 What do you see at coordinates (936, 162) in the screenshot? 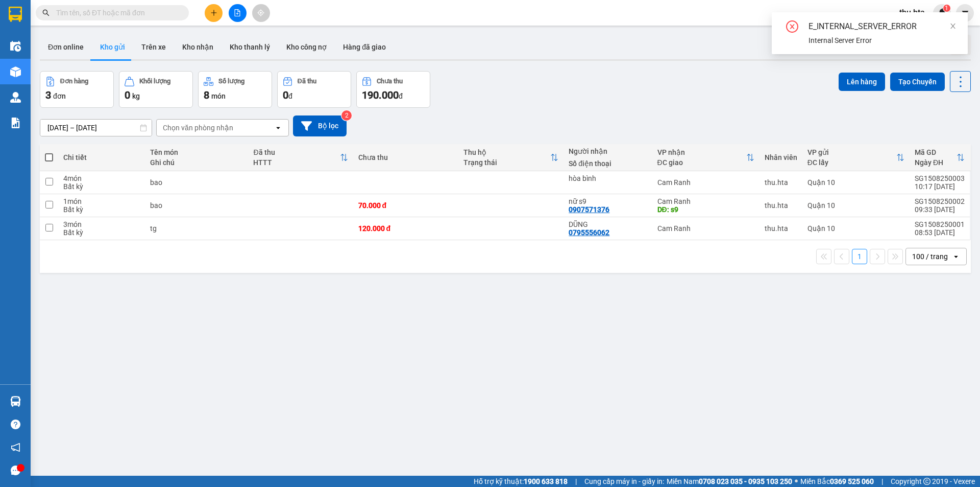
I see `div: Ngày ĐH` at bounding box center [936, 162].